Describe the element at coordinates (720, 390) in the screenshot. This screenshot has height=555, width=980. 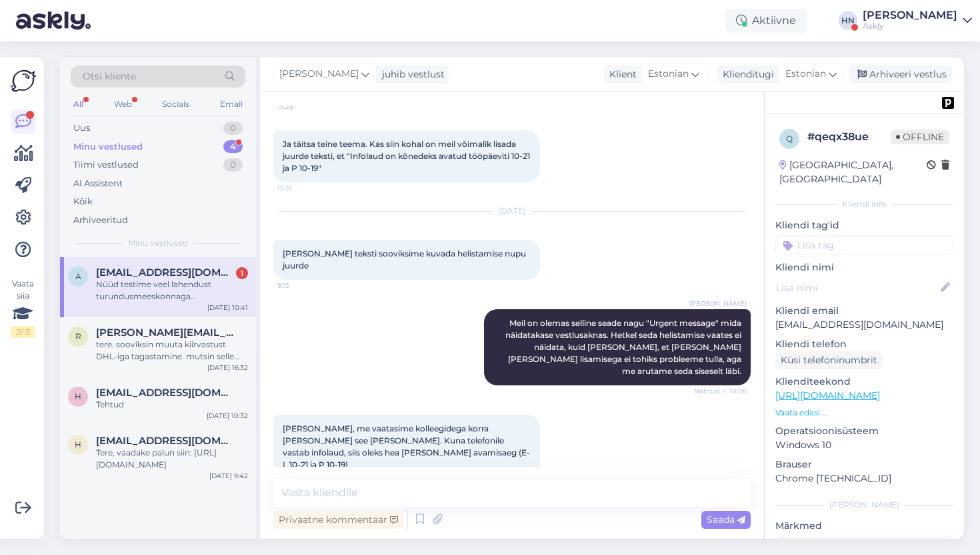
I see `span: Nähtud ✓ 10:06` at that location.